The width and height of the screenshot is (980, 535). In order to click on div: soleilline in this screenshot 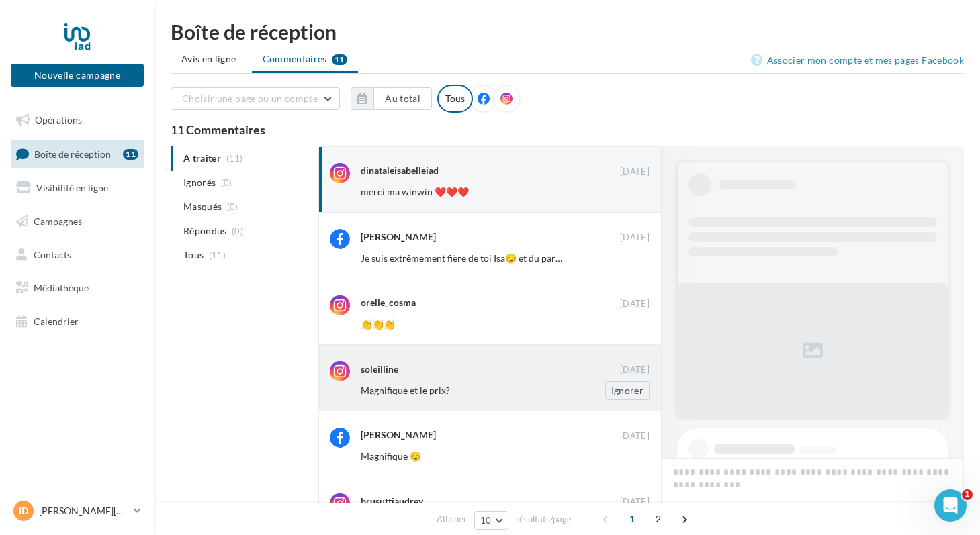, I will do `click(380, 370)`.